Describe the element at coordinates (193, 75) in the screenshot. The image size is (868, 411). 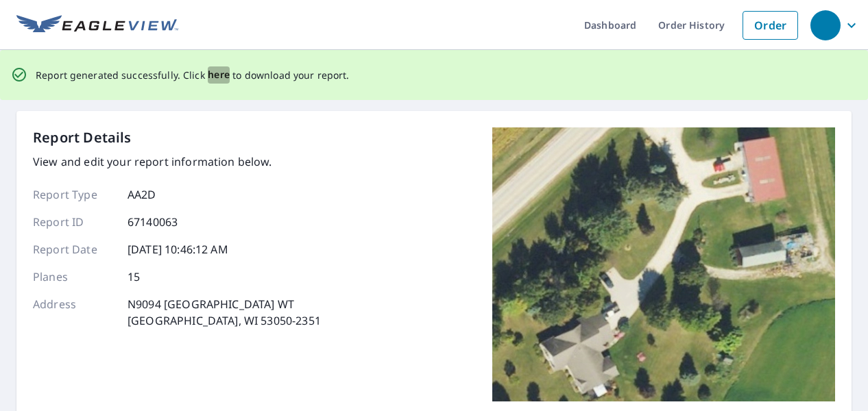
I see `p: Report generated successfully. Click to download your report.` at that location.